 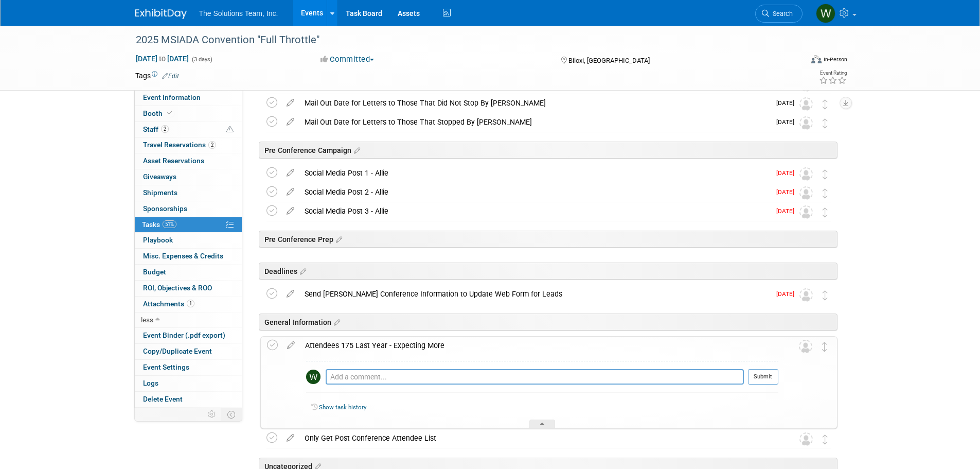 I want to click on span: Misc. Expenses & Credits, so click(x=183, y=256).